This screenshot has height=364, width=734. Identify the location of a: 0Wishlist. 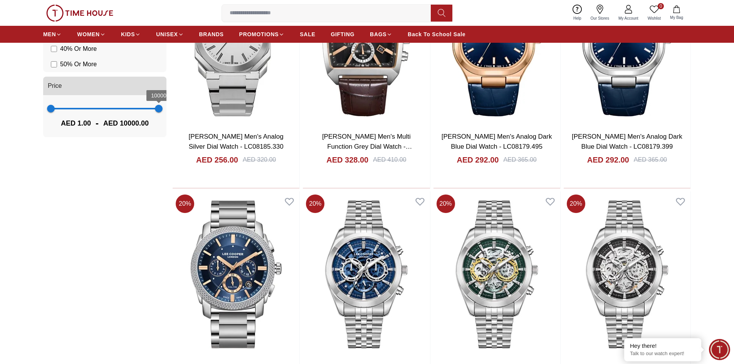
(654, 13).